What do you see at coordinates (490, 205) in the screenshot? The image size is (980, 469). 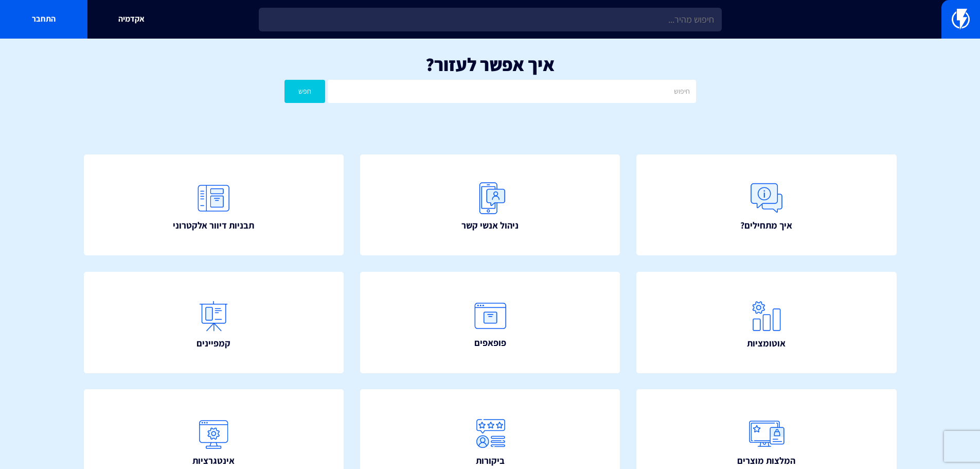 I see `a: ניהול אנשי קשר` at bounding box center [490, 205].